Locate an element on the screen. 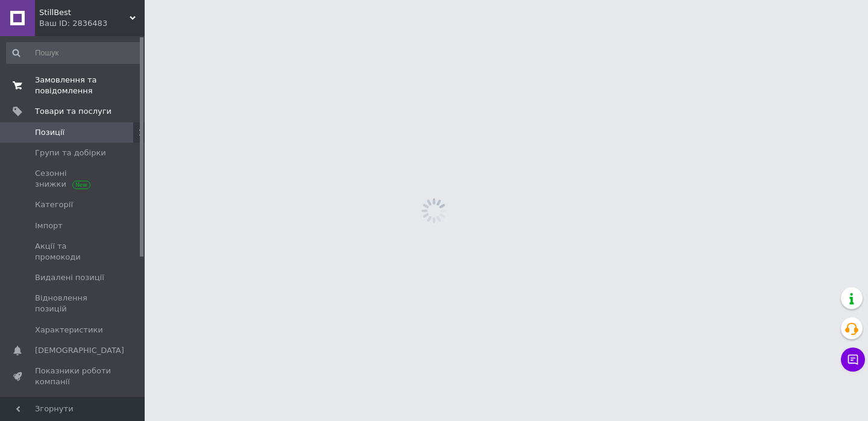 Image resolution: width=868 pixels, height=421 pixels. span: Акції та промокоди is located at coordinates (73, 252).